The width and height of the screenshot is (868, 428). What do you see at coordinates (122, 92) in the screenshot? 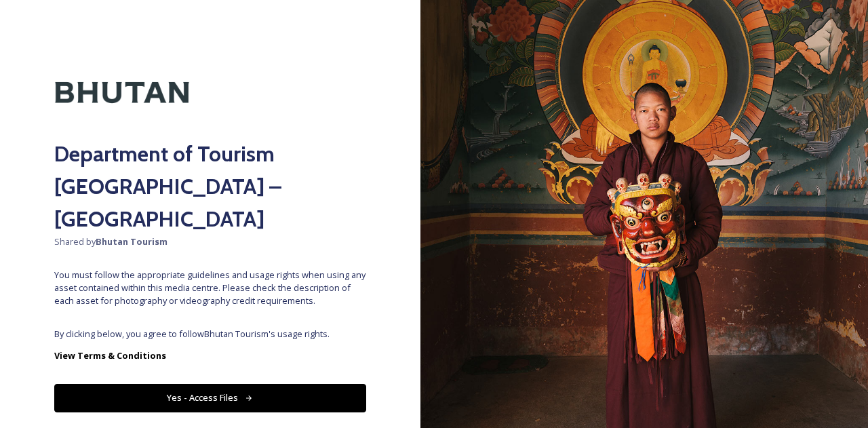
I see `img: Kingdom-of-Bhutan-Logo.png` at bounding box center [122, 92].